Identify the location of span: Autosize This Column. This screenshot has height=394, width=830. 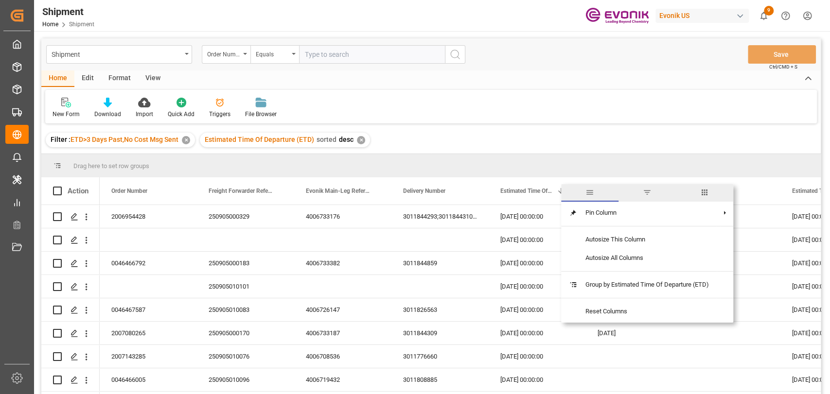
(647, 240).